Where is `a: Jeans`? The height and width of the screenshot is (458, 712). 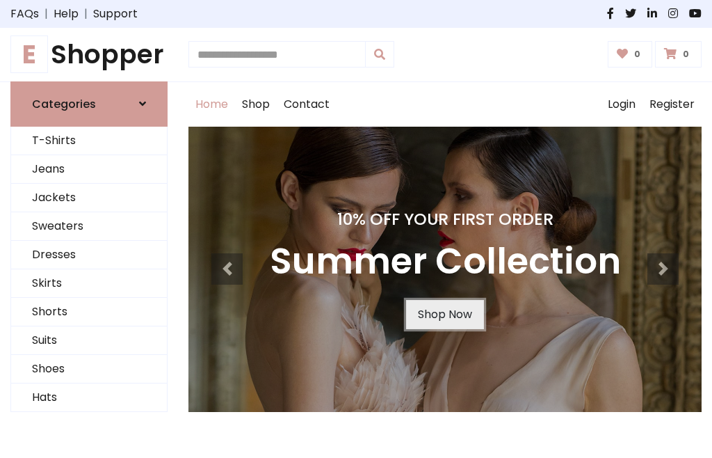
a: Jeans is located at coordinates (89, 169).